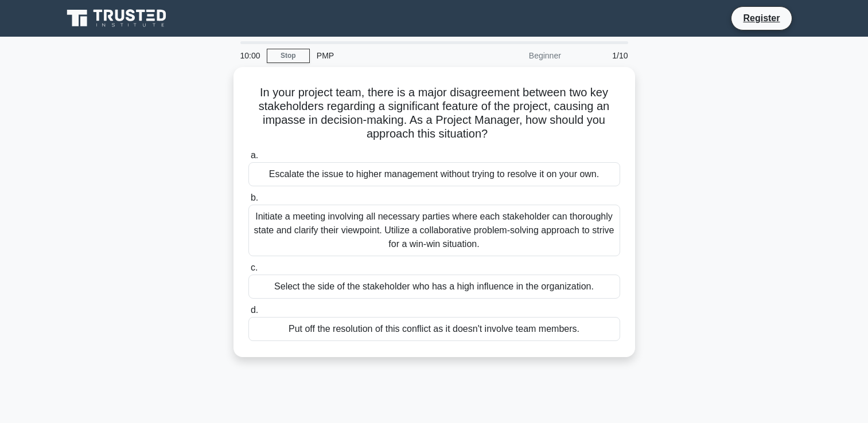 This screenshot has width=868, height=423. I want to click on div: 10:00, so click(250, 55).